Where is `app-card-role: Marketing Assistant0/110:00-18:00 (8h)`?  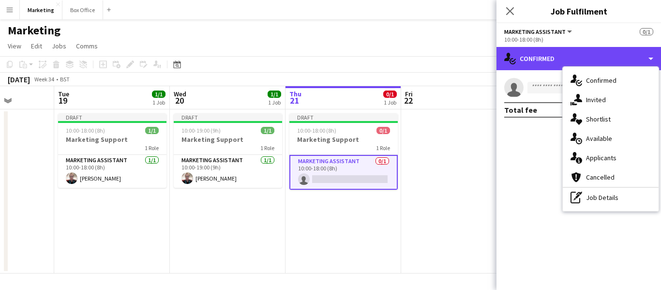
app-card-role: Marketing Assistant0/110:00-18:00 (8h) is located at coordinates (344, 172).